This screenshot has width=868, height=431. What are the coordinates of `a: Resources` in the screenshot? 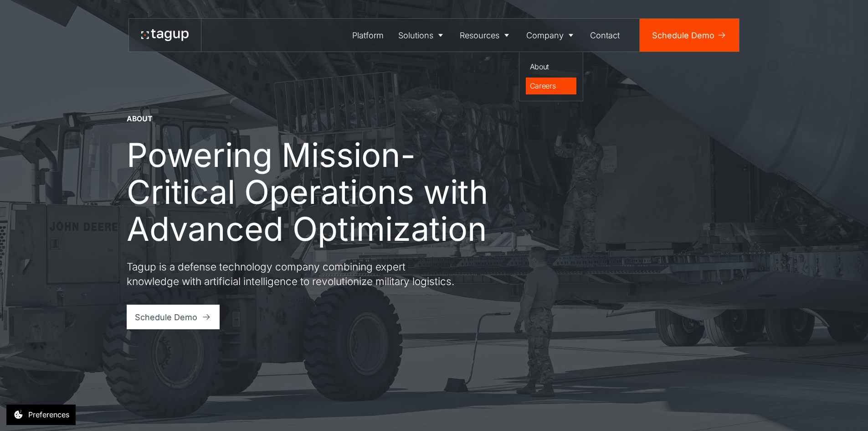 It's located at (486, 35).